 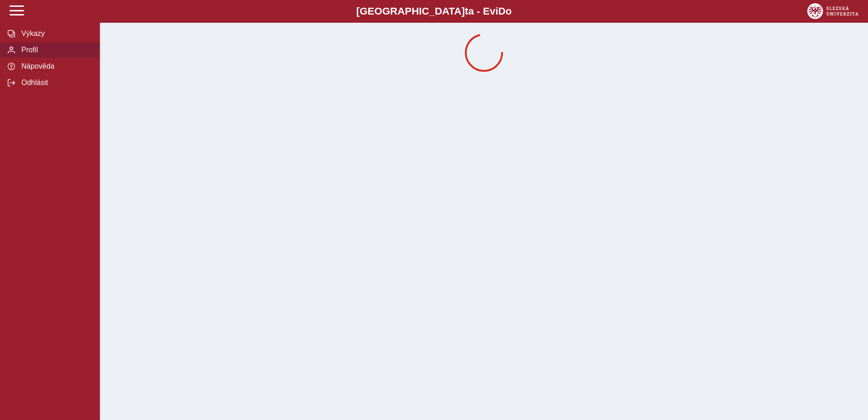 What do you see at coordinates (502, 11) in the screenshot?
I see `span: D` at bounding box center [502, 11].